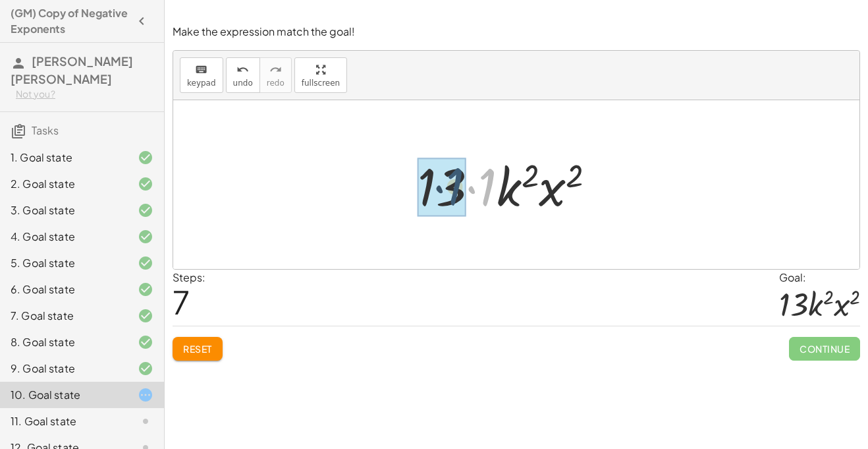 The height and width of the screenshot is (449, 868). I want to click on div: Goal:, so click(819, 277).